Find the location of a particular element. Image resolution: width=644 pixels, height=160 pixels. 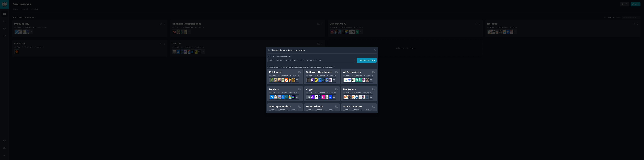

div: 25 Sub s is located at coordinates (347, 76).